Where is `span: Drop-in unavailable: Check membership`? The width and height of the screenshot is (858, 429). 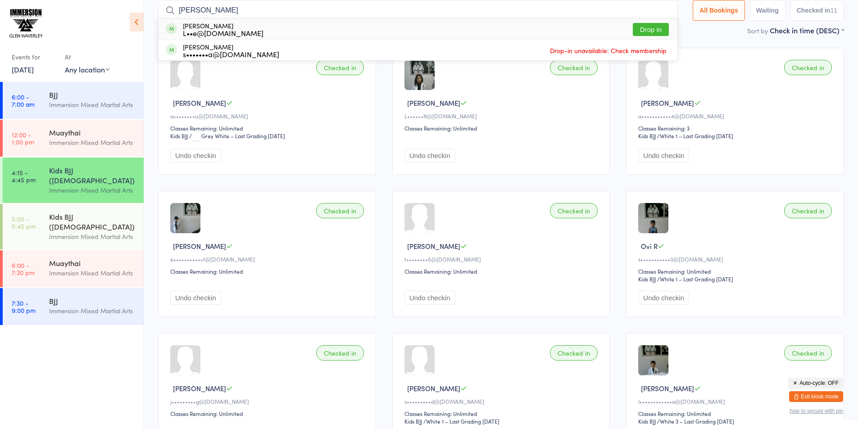 span: Drop-in unavailable: Check membership is located at coordinates (608, 50).